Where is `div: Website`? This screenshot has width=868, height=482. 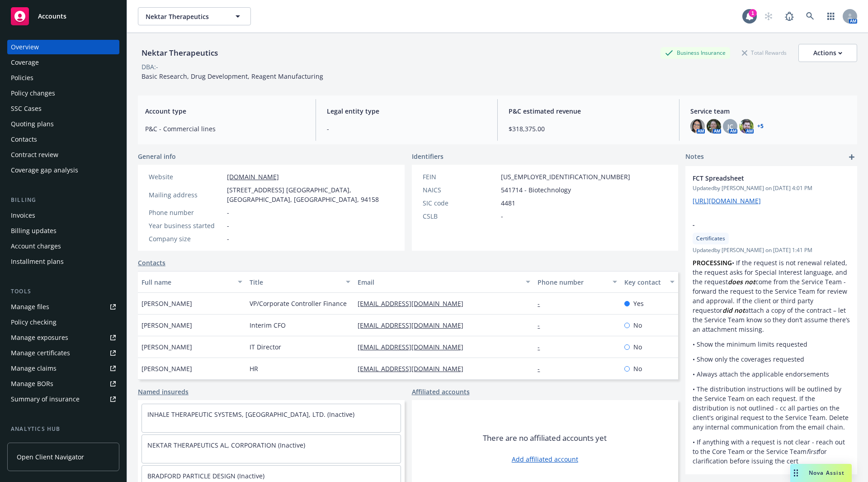
div: Website is located at coordinates (186, 176).